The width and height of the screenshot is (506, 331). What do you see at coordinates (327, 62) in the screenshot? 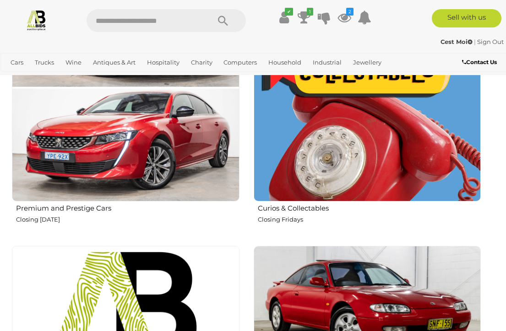
I see `a: Industrial` at bounding box center [327, 62].